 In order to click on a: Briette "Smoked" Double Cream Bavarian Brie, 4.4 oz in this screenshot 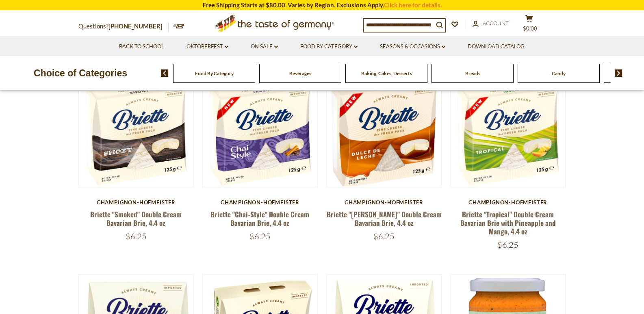, I will do `click(136, 219)`.